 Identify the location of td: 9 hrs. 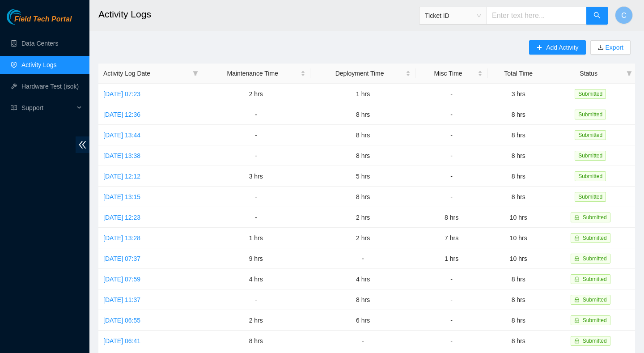
(256, 259).